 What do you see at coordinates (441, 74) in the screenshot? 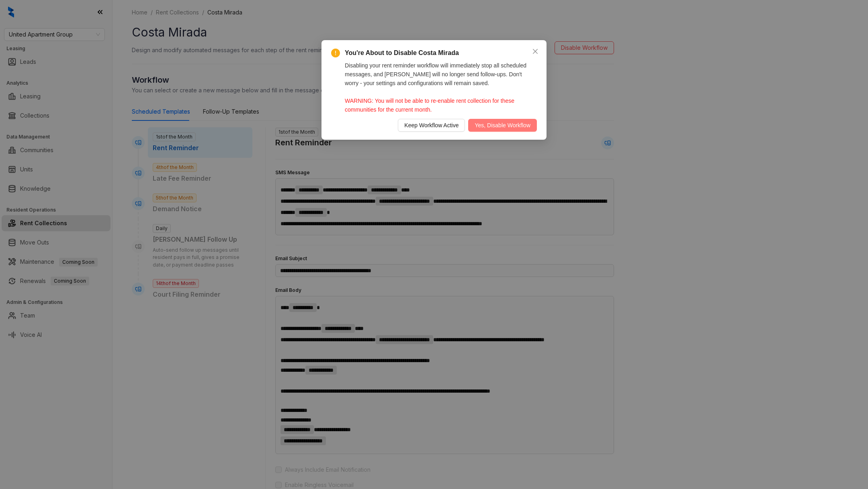
I see `p: Disabling your rent reminder workflow will immediately stop all scheduled messages, and [PERSON_N...` at bounding box center [441, 74].